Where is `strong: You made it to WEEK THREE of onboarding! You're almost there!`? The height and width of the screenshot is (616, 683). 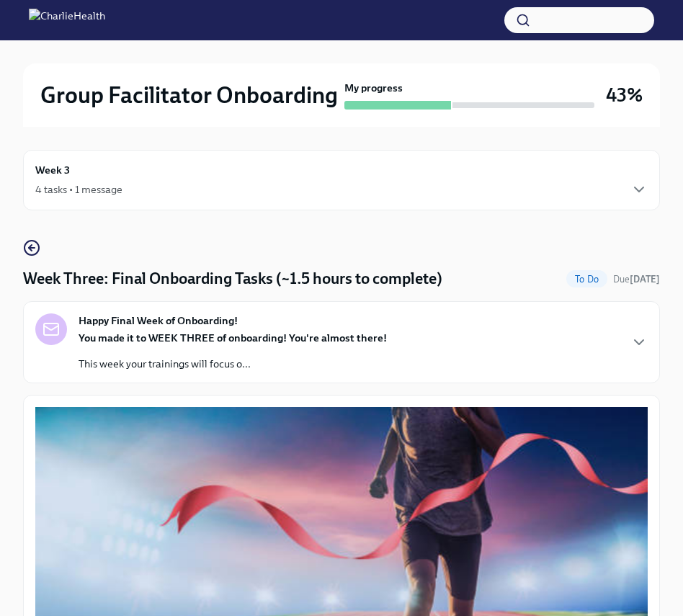
strong: You made it to WEEK THREE of onboarding! You're almost there! is located at coordinates (233, 338).